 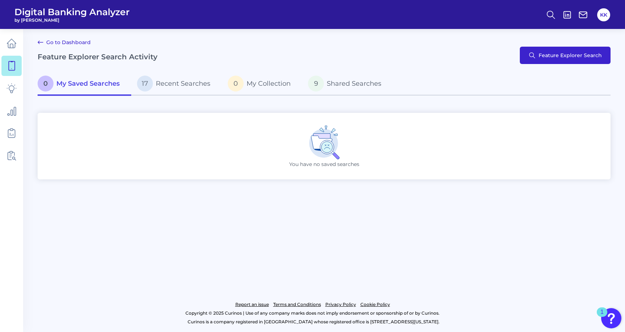 I want to click on a: Terms and Conditions, so click(x=297, y=305).